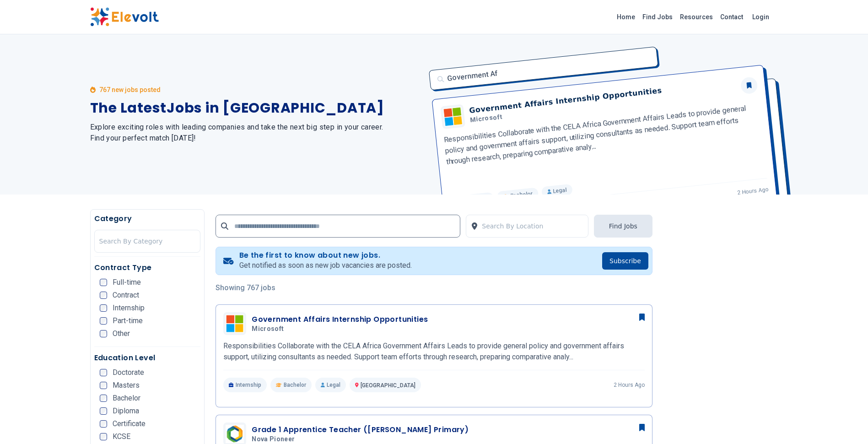  I want to click on span: Microsoft, so click(267, 329).